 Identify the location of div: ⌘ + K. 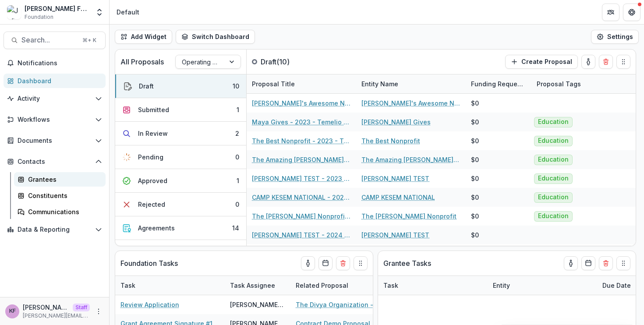
(89, 40).